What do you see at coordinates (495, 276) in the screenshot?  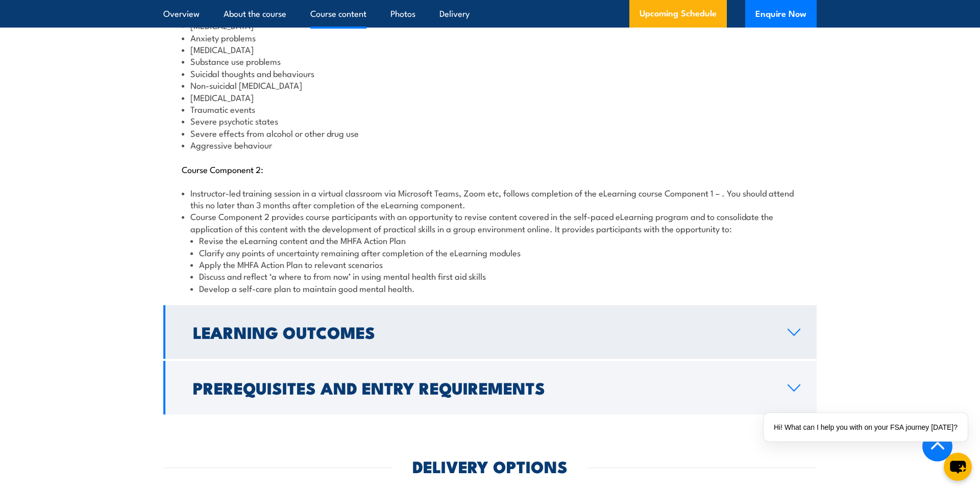 I see `li: Discuss and reflect ‘a where to from now’ in using mental health first aid skills` at bounding box center [495, 276].